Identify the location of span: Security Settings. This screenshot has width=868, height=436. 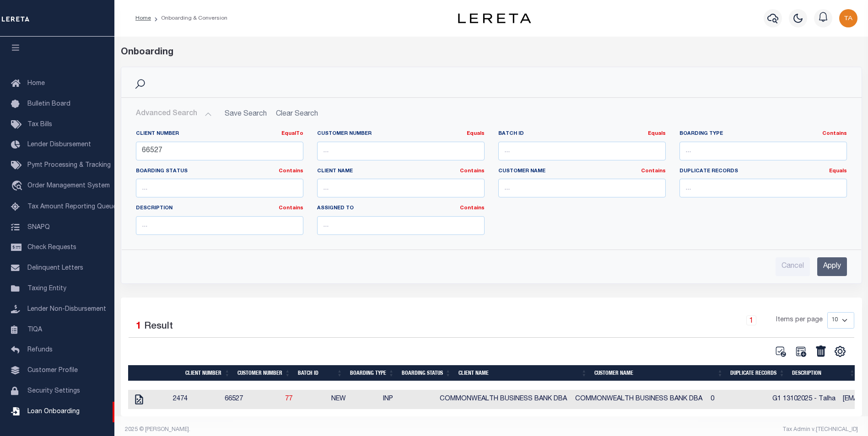
(53, 392).